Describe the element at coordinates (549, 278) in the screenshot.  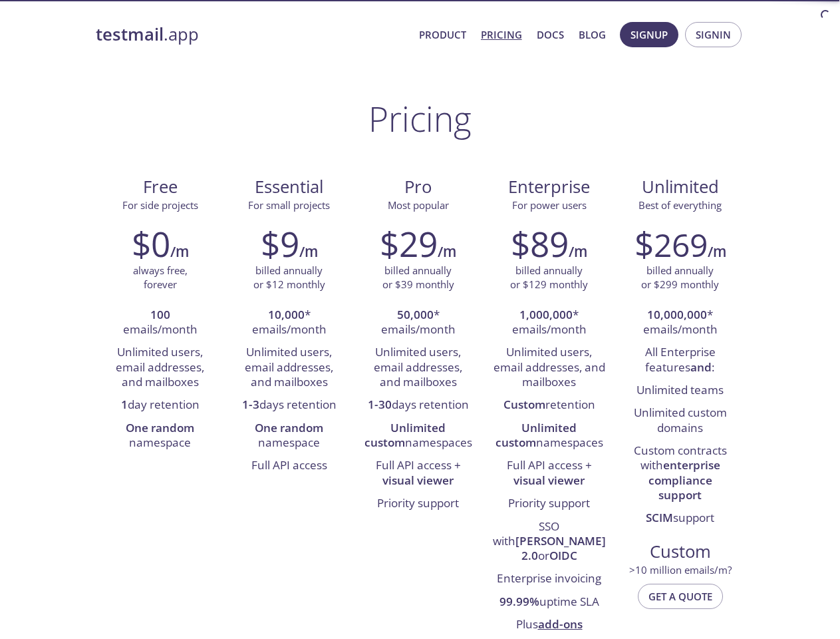
I see `p: billed annually or $129 monthly` at that location.